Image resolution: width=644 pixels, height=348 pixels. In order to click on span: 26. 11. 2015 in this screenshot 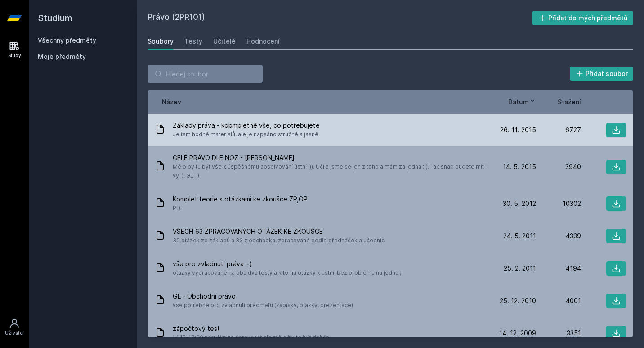, I will do `click(518, 130)`.